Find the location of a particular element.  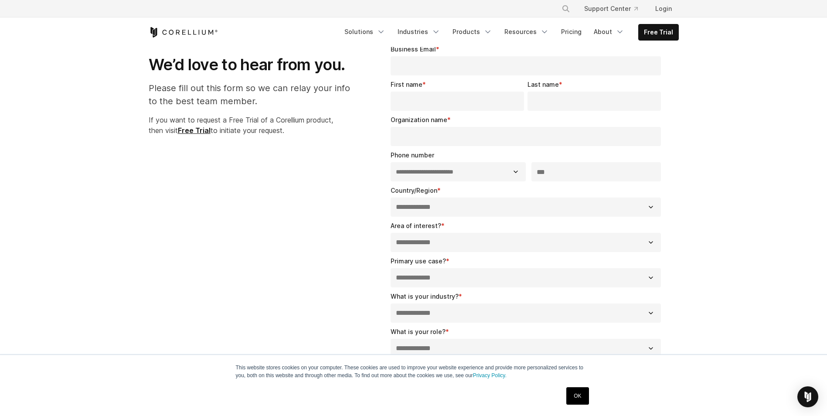

span: What is your role? is located at coordinates (418, 331).